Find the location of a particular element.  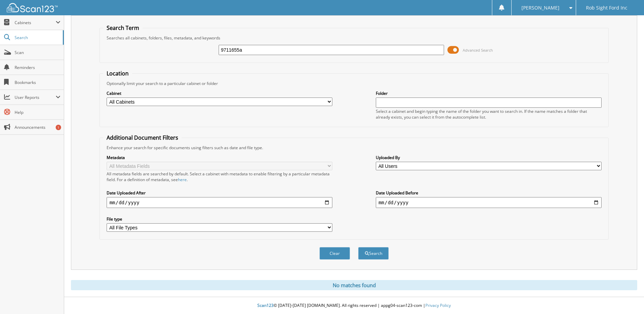

span: Bookmarks is located at coordinates (38, 82).